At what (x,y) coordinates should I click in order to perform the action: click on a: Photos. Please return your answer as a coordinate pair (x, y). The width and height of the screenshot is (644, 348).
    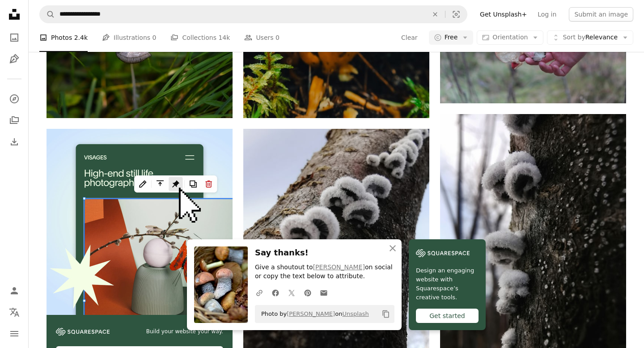
    Looking at the image, I should click on (14, 37).